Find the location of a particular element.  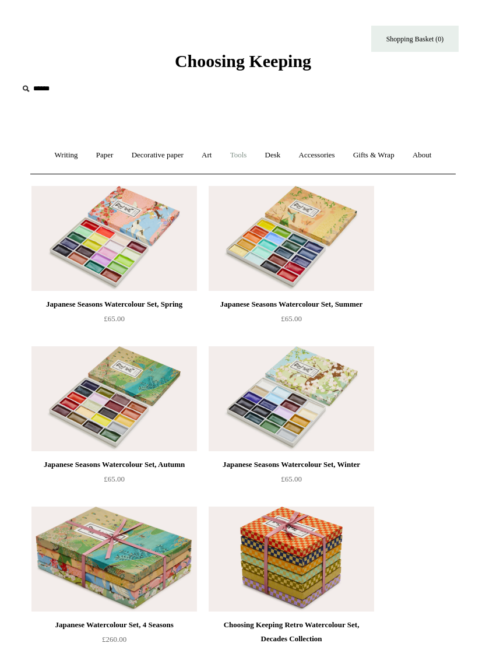

img: Japanese Seasons Watercolour Set, Winter is located at coordinates (291, 399).